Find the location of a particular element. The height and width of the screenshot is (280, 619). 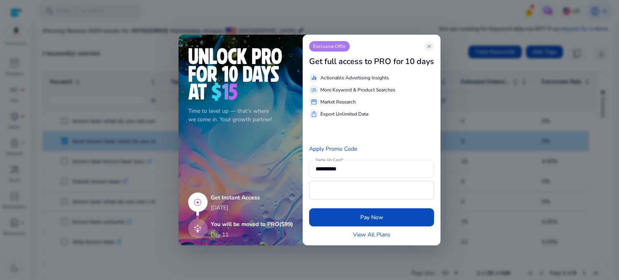

p: Actionable Advertising Insights is located at coordinates (355, 78).